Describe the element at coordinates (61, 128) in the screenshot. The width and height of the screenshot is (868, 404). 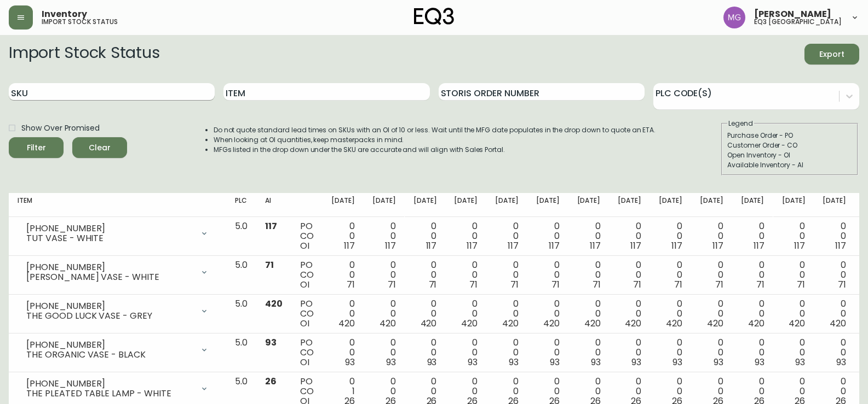
I see `span: Show Over Promised` at that location.